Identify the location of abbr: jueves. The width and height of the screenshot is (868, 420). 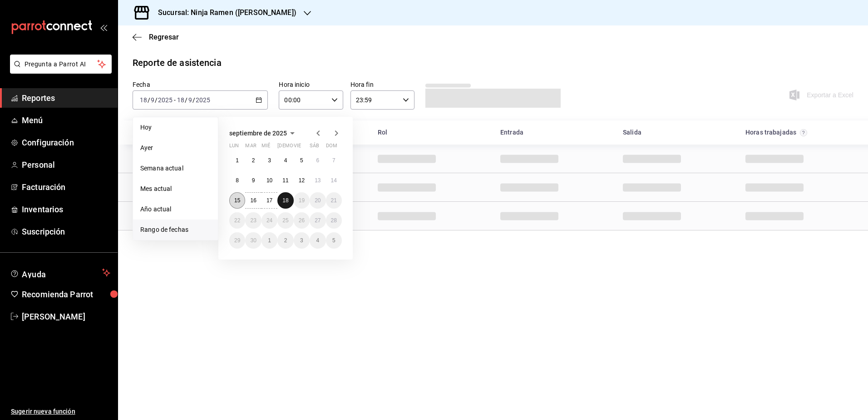
(304, 147).